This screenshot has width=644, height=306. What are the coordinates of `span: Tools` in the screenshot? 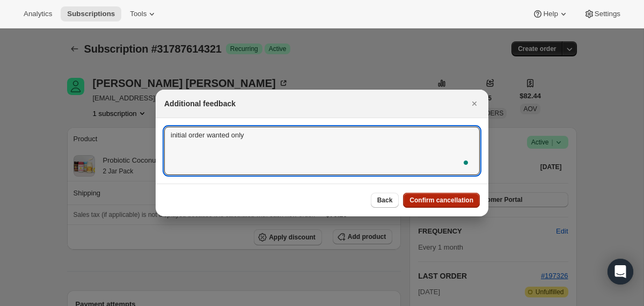 It's located at (138, 14).